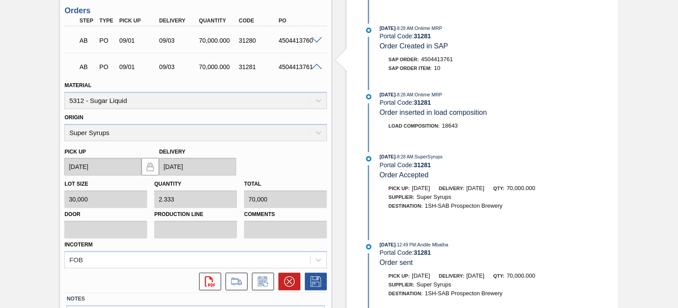 Image resolution: width=678 pixels, height=308 pixels. Describe the element at coordinates (218, 21) in the screenshot. I see `div: Quantity` at that location.